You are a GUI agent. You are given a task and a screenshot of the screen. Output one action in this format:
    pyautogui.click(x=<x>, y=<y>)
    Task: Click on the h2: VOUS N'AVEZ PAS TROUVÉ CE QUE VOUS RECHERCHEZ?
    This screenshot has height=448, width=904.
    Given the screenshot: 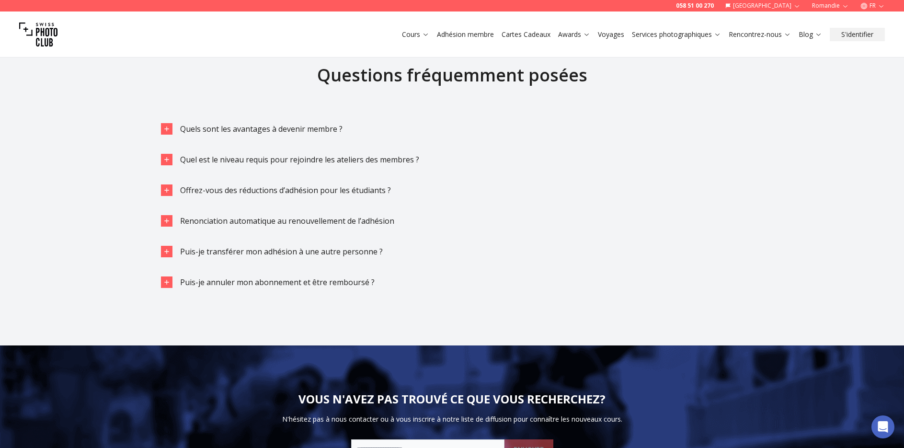 What is the action you would take?
    pyautogui.click(x=452, y=399)
    